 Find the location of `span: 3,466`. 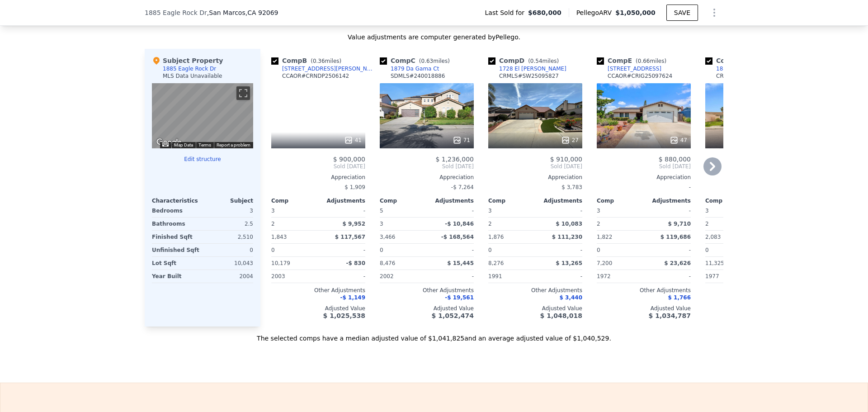

span: 3,466 is located at coordinates (387, 237).